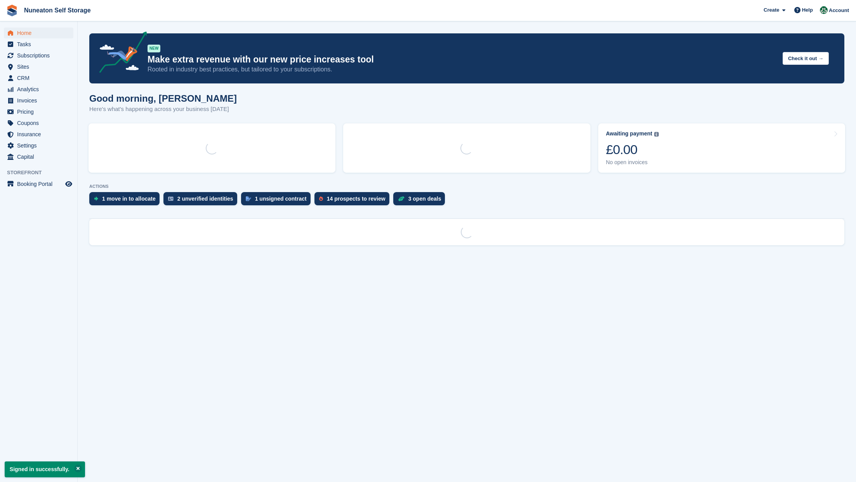  I want to click on span: Booking Portal, so click(40, 184).